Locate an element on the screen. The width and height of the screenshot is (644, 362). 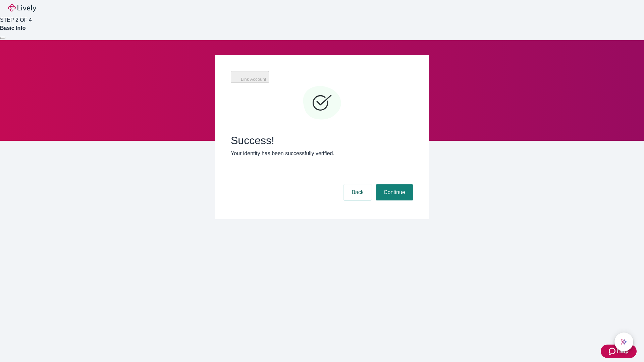
span: Success! is located at coordinates (322, 140).